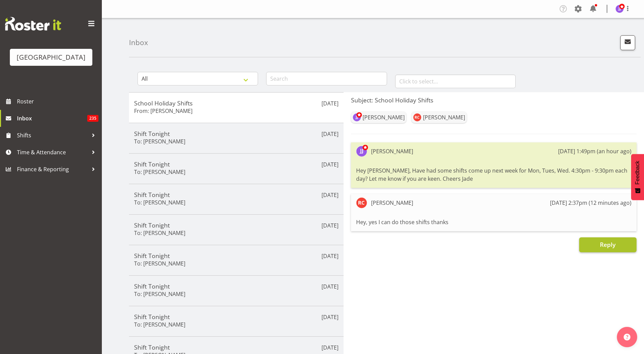 This screenshot has width=644, height=354. What do you see at coordinates (627, 337) in the screenshot?
I see `img: help-xxl-2.png` at bounding box center [627, 337].